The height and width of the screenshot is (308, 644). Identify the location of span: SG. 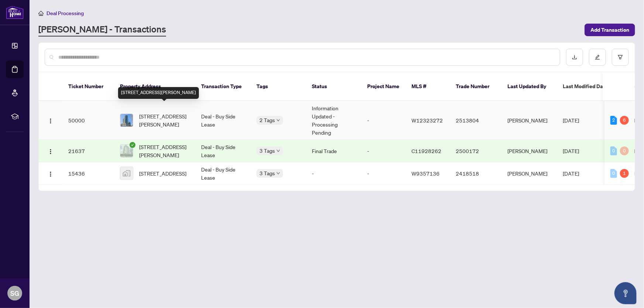
(15, 294).